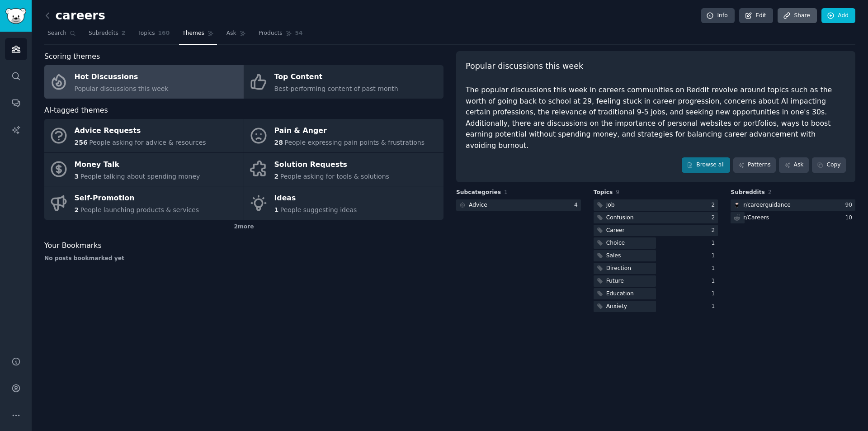  I want to click on div: 2 more, so click(244, 227).